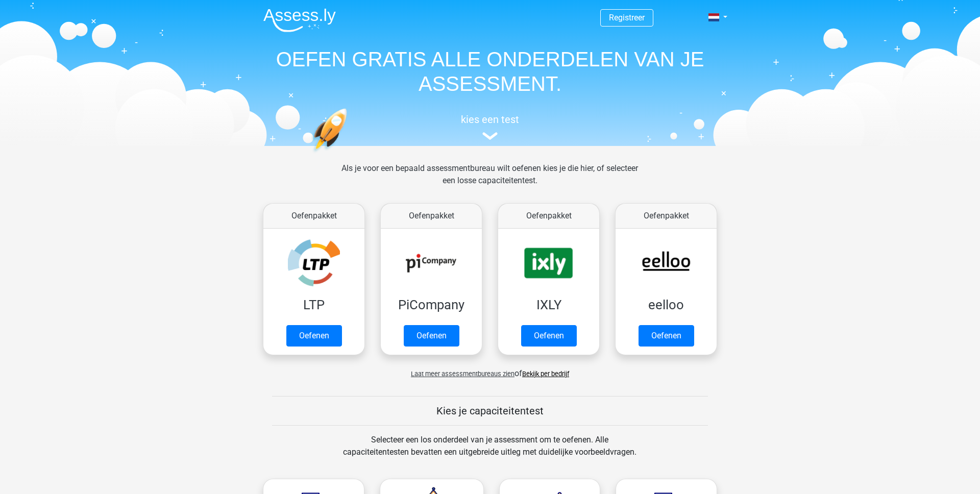 The height and width of the screenshot is (494, 980). I want to click on img: Assessly, so click(300, 20).